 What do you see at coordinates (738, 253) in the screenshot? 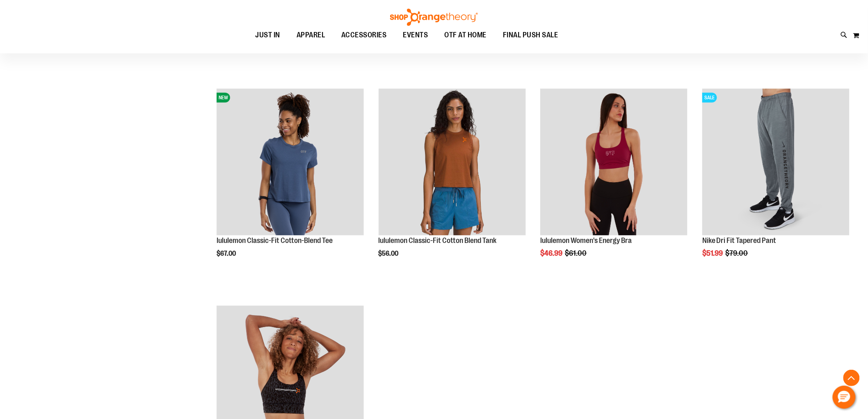
I see `span: $79.00` at bounding box center [738, 253].